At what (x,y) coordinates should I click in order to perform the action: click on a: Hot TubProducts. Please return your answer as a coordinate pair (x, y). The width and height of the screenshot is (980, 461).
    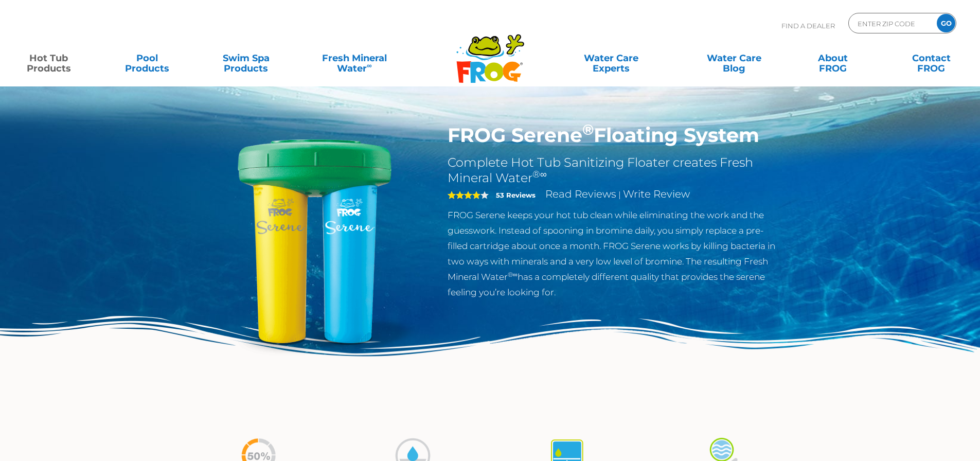
    Looking at the image, I should click on (48, 58).